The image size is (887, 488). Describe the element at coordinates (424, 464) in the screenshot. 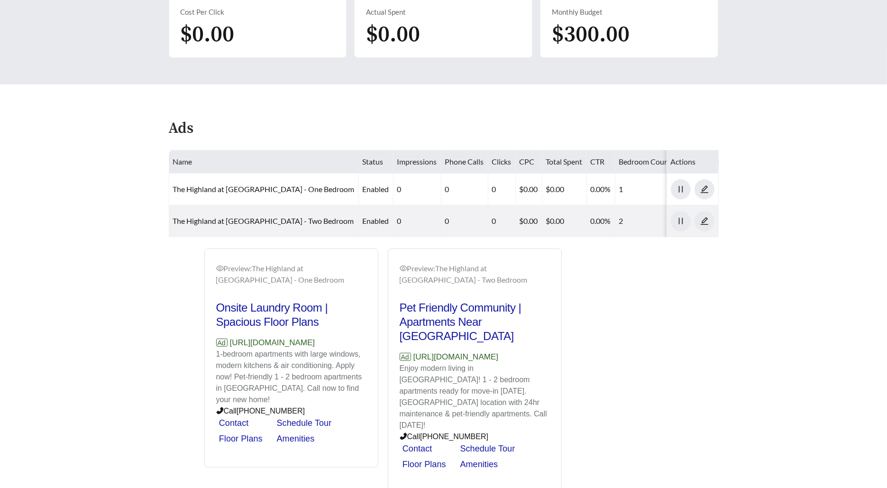

I see `a: Floor Plans` at that location.